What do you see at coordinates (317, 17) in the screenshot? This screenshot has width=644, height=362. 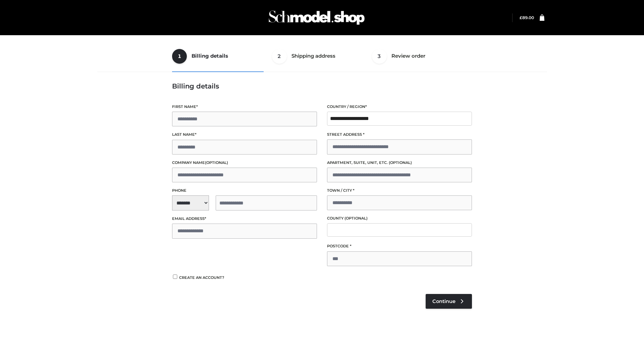 I see `img: Schmodel Admin 964` at bounding box center [317, 17].